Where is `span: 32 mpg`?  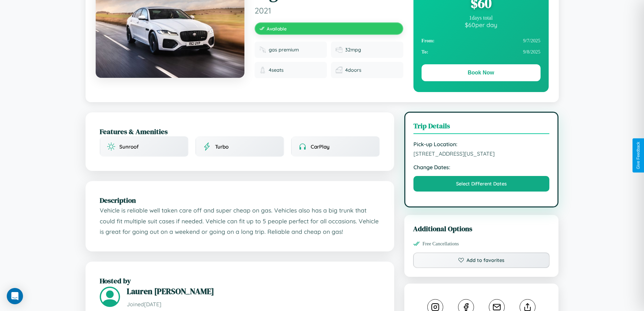 span: 32 mpg is located at coordinates (353, 50).